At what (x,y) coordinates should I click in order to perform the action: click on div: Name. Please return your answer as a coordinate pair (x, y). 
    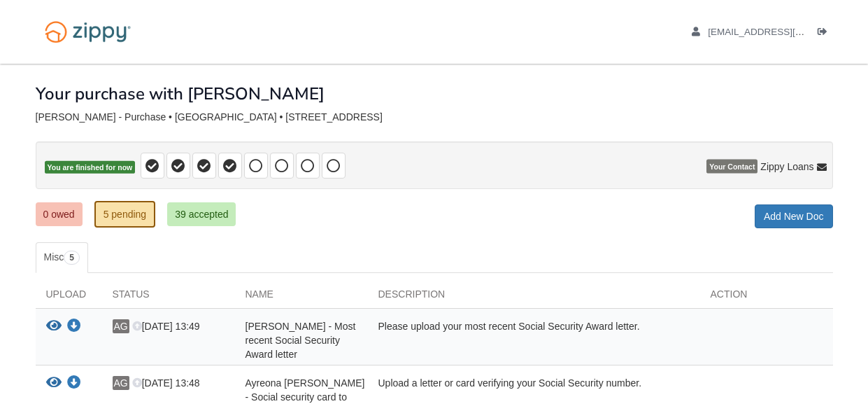
    Looking at the image, I should click on (301, 297).